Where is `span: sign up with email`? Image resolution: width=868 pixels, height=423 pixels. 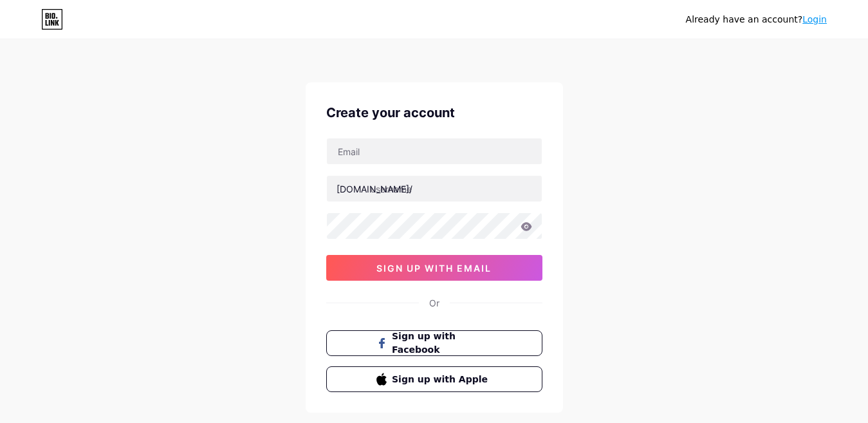 span: sign up with email is located at coordinates (434, 268).